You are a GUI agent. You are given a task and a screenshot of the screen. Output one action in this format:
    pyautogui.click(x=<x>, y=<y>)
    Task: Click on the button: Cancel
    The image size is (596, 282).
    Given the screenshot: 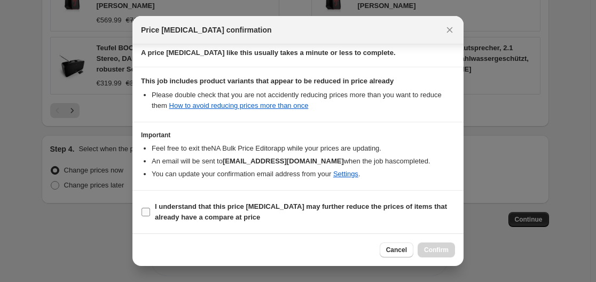 What is the action you would take?
    pyautogui.click(x=396, y=250)
    